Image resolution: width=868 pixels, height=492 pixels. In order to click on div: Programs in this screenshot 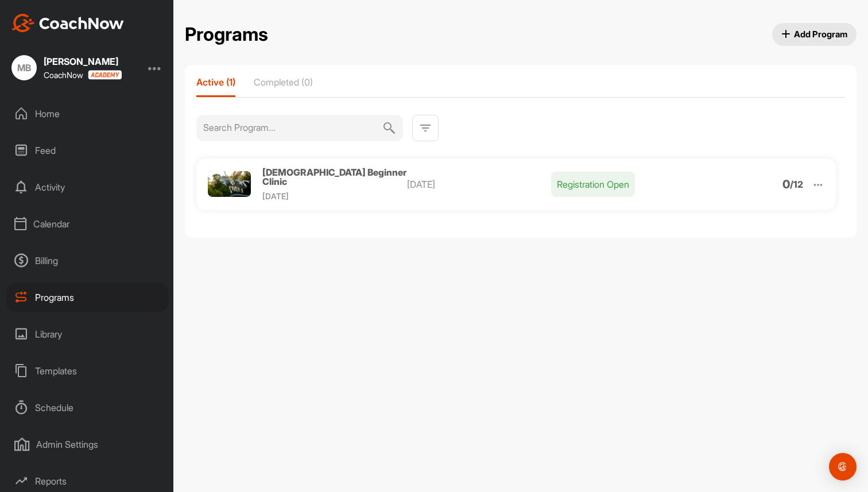, I will do `click(87, 297)`.